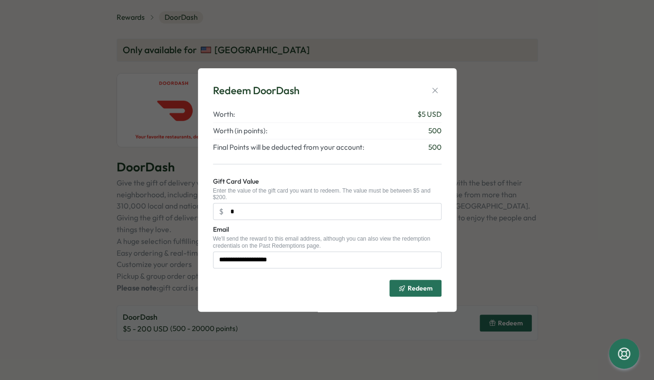  I want to click on span: $ 5 USD, so click(429, 114).